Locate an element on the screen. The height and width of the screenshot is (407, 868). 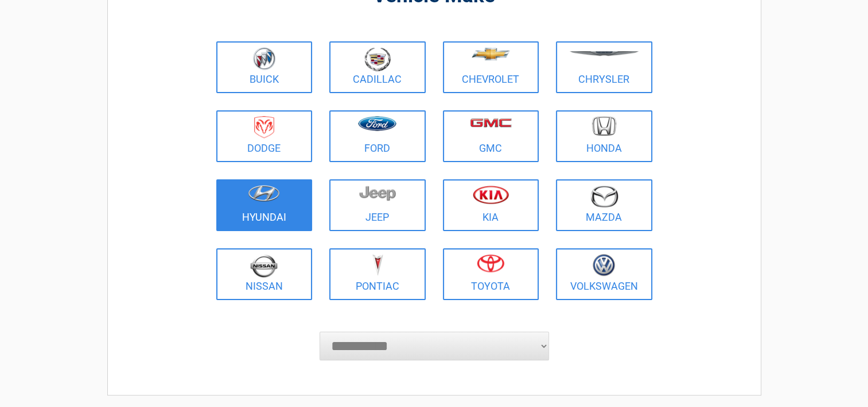
img: gmc is located at coordinates (491, 123).